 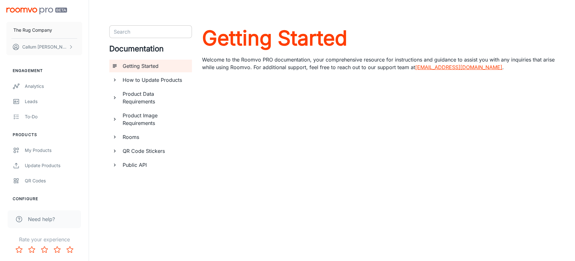 I want to click on h6: QR Code Stickers, so click(x=155, y=151).